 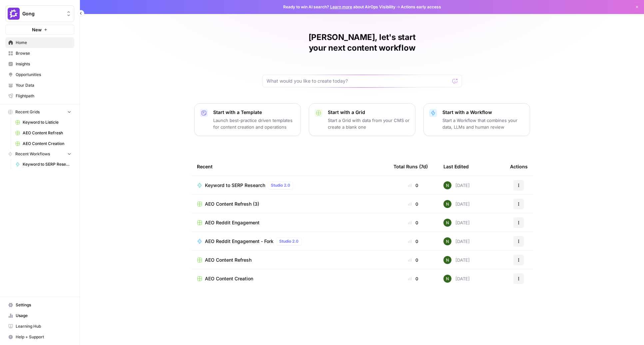 I want to click on p: Start with a Grid, so click(x=369, y=112).